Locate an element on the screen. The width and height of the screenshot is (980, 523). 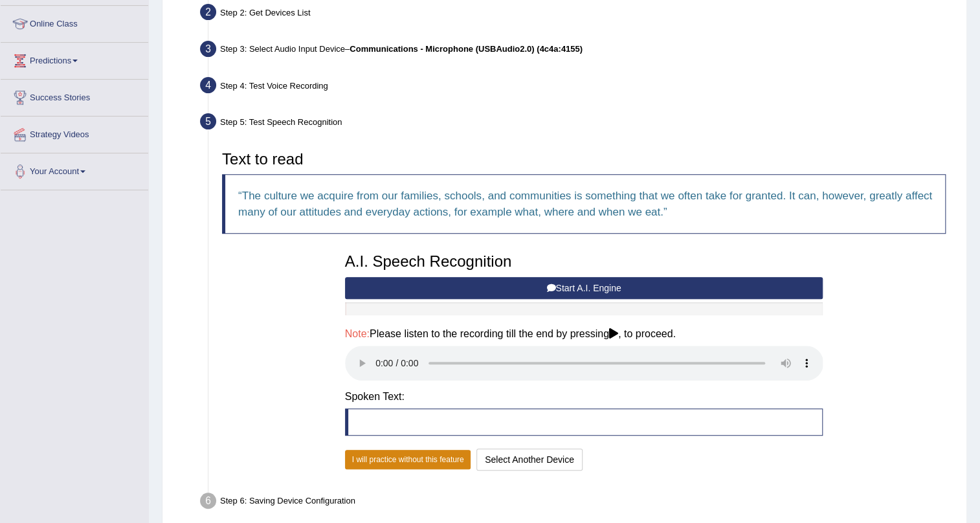
a: Predictions is located at coordinates (74, 59).